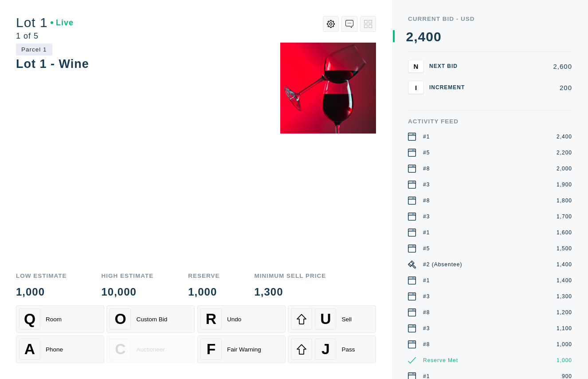  I want to click on div: 1,900, so click(564, 185).